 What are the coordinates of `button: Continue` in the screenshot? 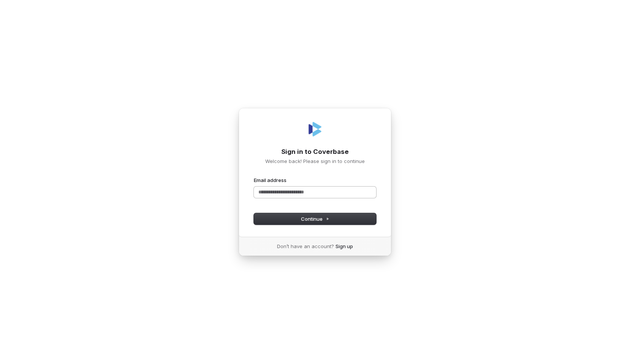 It's located at (315, 219).